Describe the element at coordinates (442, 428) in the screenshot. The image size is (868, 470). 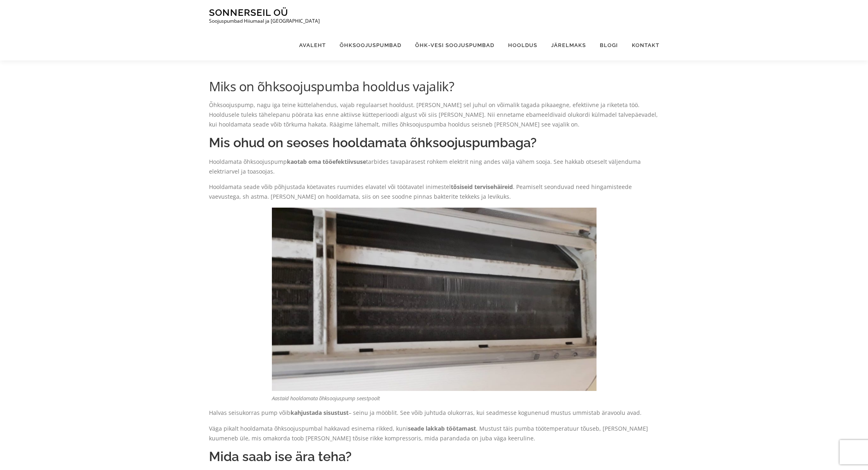
I see `strong: seade lakkab töötamast` at that location.